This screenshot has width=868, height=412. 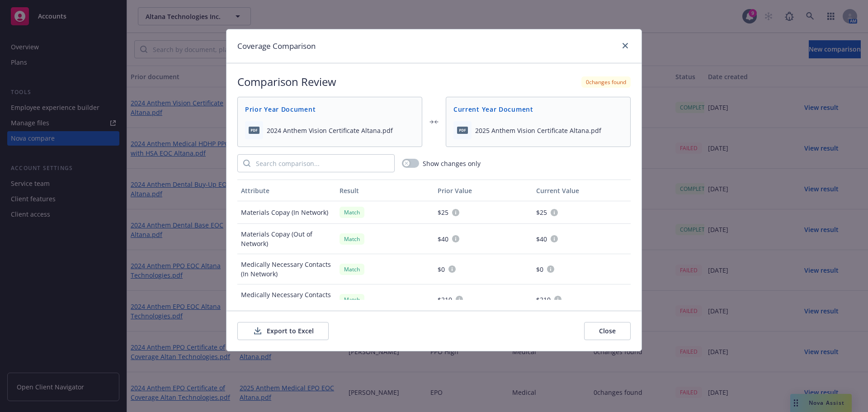 I want to click on div: Attribute, so click(x=287, y=191).